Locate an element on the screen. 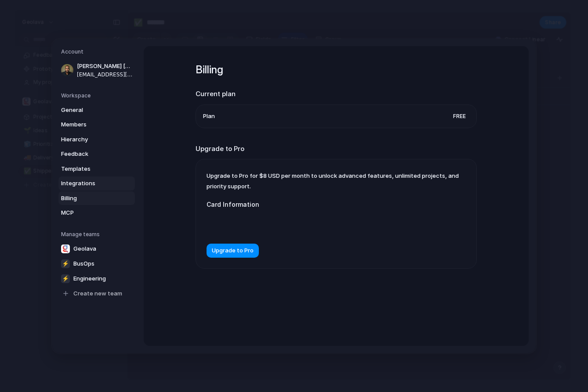 This screenshot has height=392, width=588. a: ⚡Engineering is located at coordinates (97, 279).